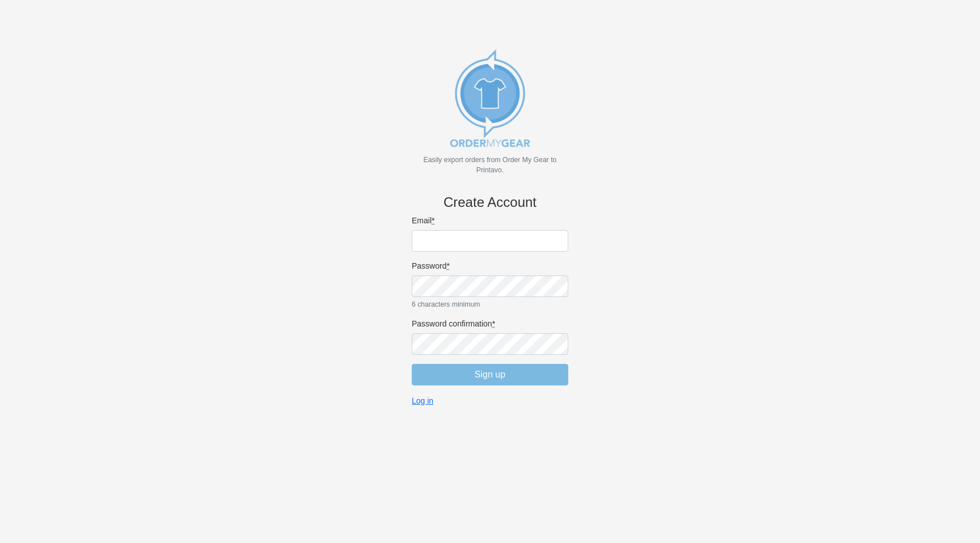 The height and width of the screenshot is (543, 980). What do you see at coordinates (490, 165) in the screenshot?
I see `p: Easily export orders from Order My Gear to Printavo.` at bounding box center [490, 165].